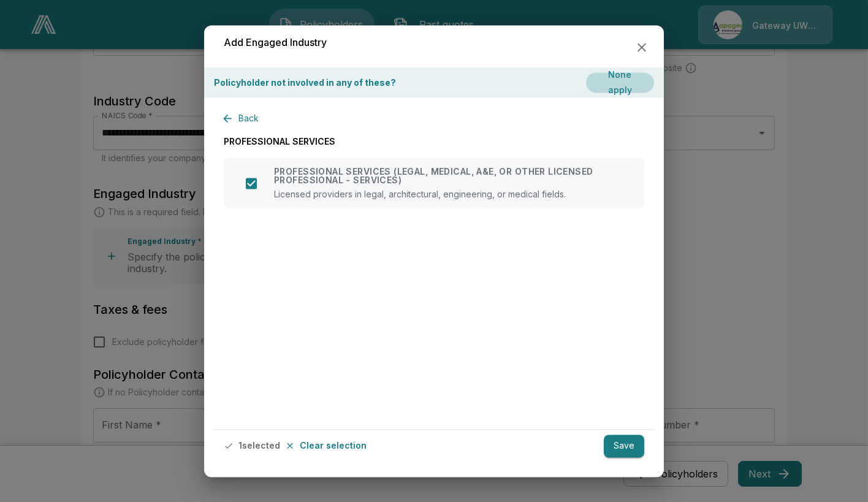 The height and width of the screenshot is (502, 868). I want to click on button: None apply, so click(620, 83).